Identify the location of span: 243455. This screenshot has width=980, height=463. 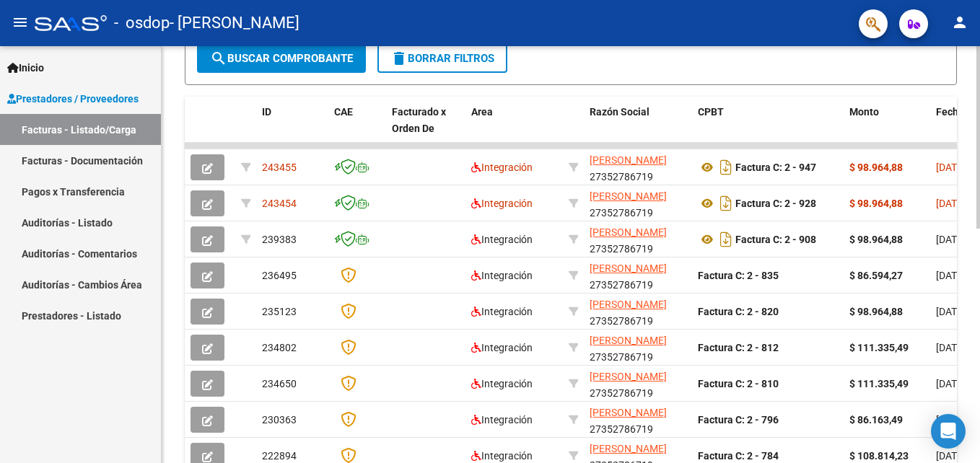
(279, 167).